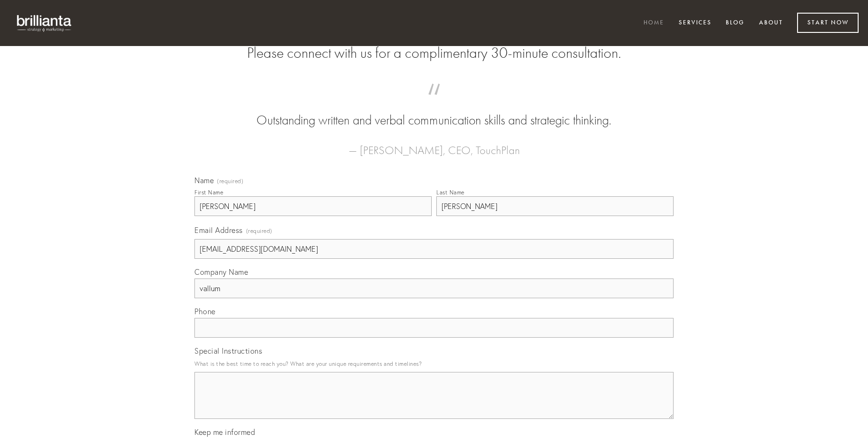 This screenshot has width=868, height=441. I want to click on a: Start Now, so click(827, 22).